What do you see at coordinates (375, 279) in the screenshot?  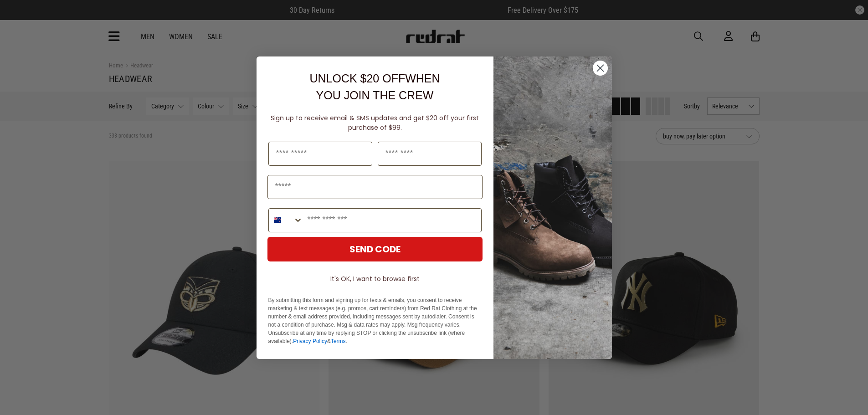 I see `button: It's OK, I want to browse first` at bounding box center [375, 279].